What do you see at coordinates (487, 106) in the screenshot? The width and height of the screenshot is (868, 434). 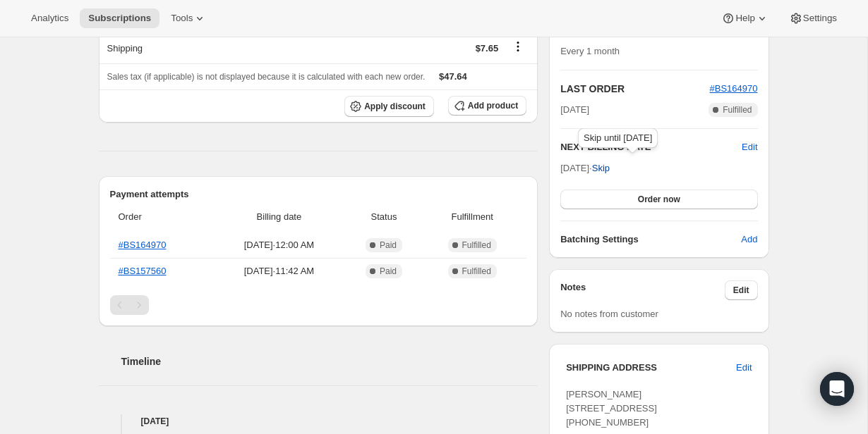 I see `button: Add product` at bounding box center [487, 106].